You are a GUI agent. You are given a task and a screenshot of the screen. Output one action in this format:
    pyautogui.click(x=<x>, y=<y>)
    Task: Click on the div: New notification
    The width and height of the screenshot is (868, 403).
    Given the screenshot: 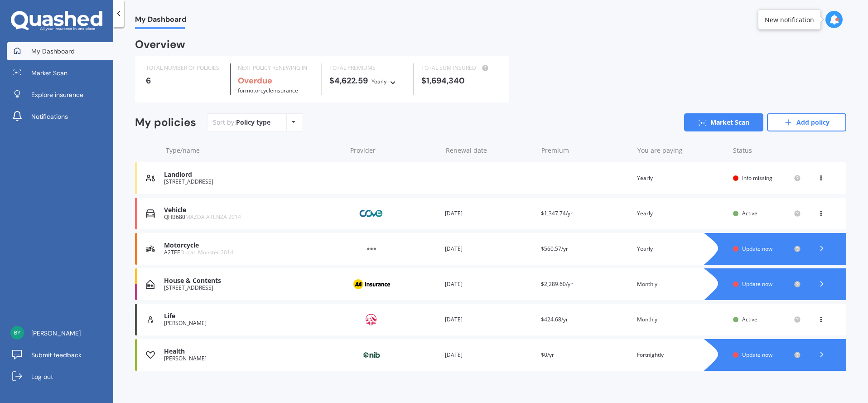 What is the action you would take?
    pyautogui.click(x=790, y=19)
    